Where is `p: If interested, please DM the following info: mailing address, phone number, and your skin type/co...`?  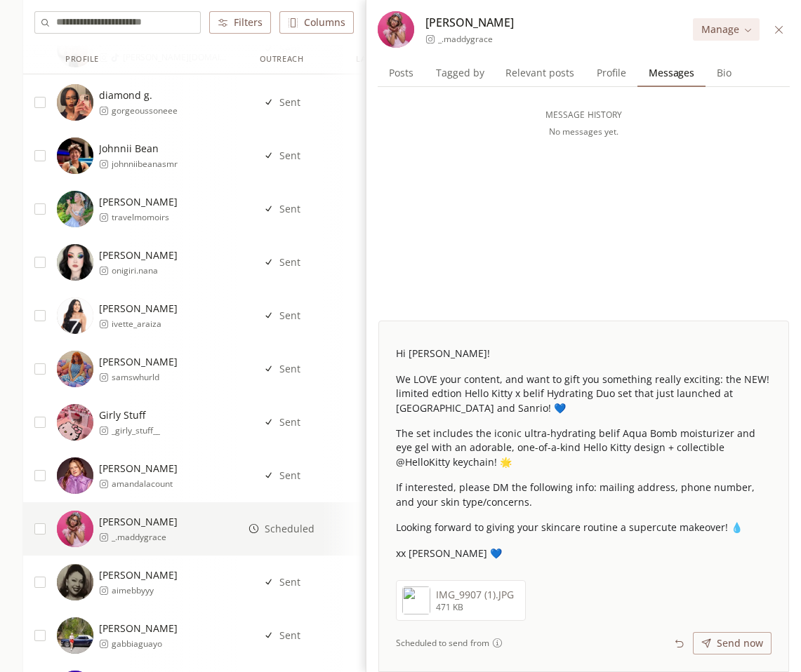 p: If interested, please DM the following info: mailing address, phone number, and your skin type/co... is located at coordinates (584, 495).